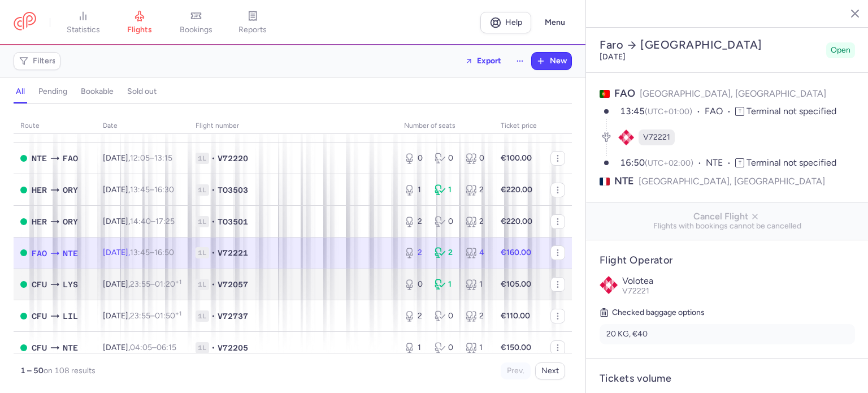 The height and width of the screenshot is (393, 868). Describe the element at coordinates (163, 158) in the screenshot. I see `time: 13:15` at that location.